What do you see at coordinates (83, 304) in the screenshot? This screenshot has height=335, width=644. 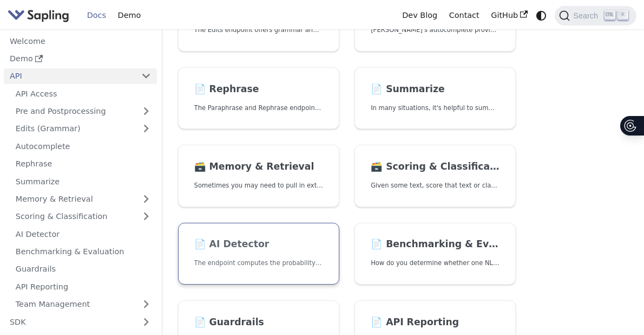 I see `a: Team Management` at bounding box center [83, 304].